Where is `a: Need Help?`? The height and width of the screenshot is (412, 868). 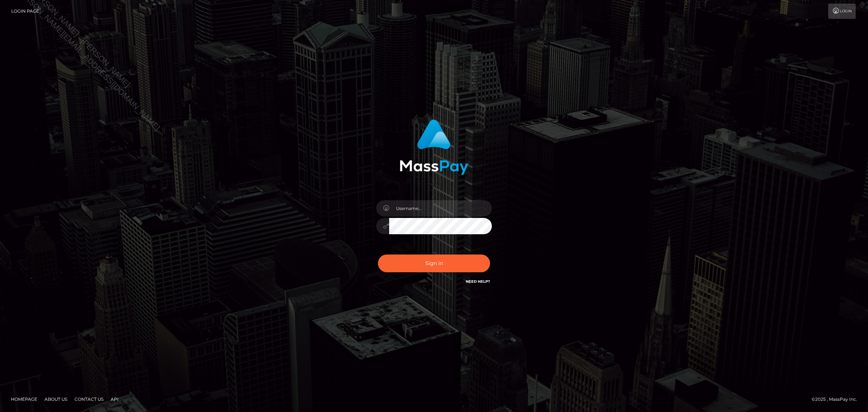 a: Need Help? is located at coordinates (478, 281).